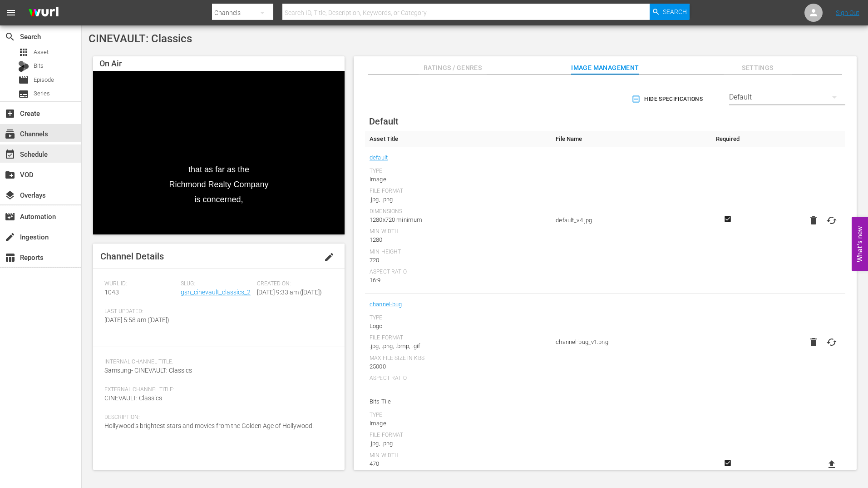 The height and width of the screenshot is (488, 868). I want to click on div: .jpg, .png, .bmp, .gif, so click(458, 346).